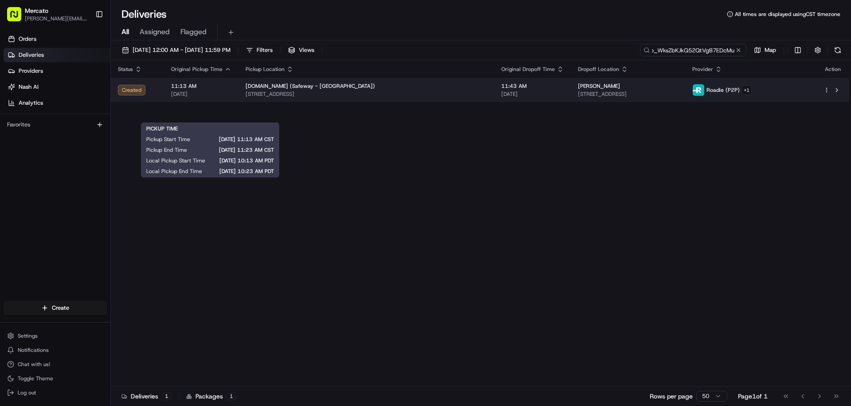 This screenshot has width=851, height=406. Describe the element at coordinates (109, 190) in the screenshot. I see `a: 💻API Documentation` at that location.